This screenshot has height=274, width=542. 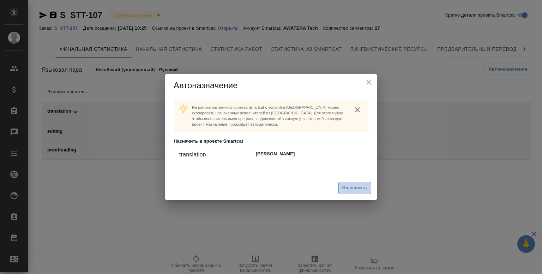 I want to click on span: Назначить, so click(x=355, y=188).